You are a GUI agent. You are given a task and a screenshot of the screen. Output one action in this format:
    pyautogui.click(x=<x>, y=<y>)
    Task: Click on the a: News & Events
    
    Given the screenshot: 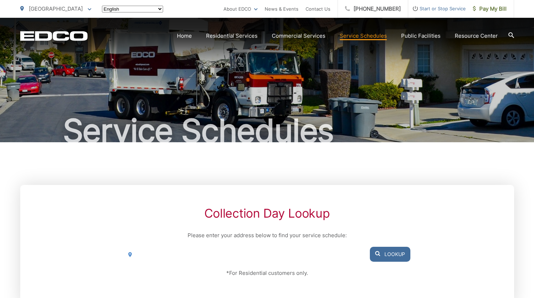 What is the action you would take?
    pyautogui.click(x=281, y=9)
    